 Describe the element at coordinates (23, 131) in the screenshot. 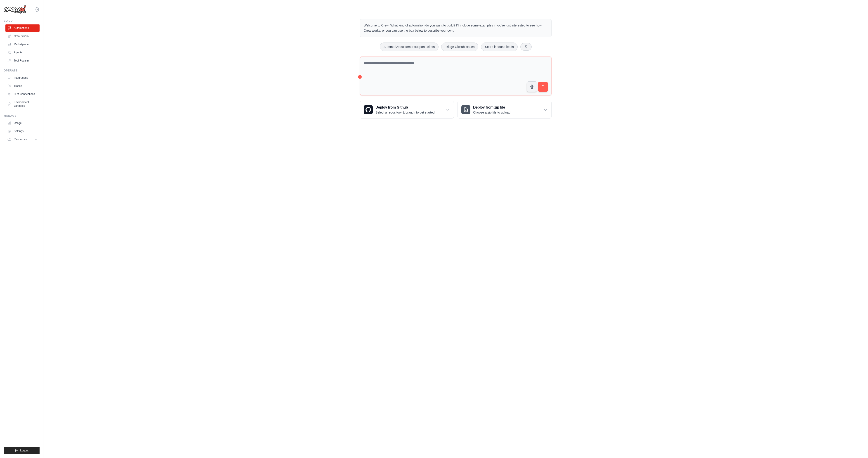

I see `a: Settings` at that location.